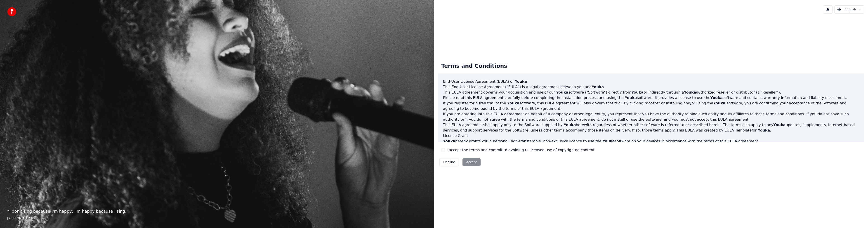 Image resolution: width=868 pixels, height=228 pixels. I want to click on p: This EULA agreement governs your acquisition and use of our software ("Software") directly from o..., so click(650, 93).